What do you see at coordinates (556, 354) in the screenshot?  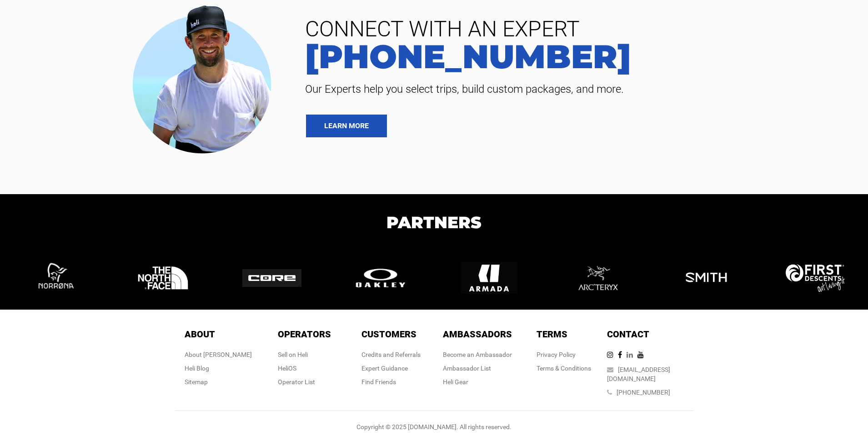 I see `a: Privacy Policy` at bounding box center [556, 354].